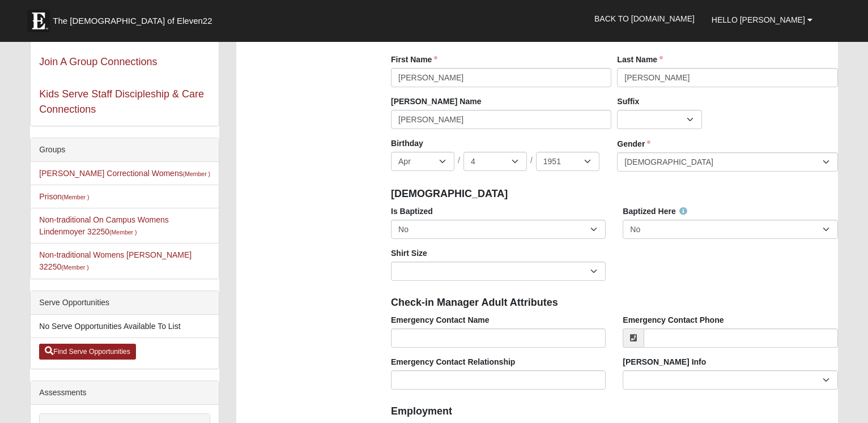 The width and height of the screenshot is (868, 423). I want to click on label: Last Name, so click(640, 59).